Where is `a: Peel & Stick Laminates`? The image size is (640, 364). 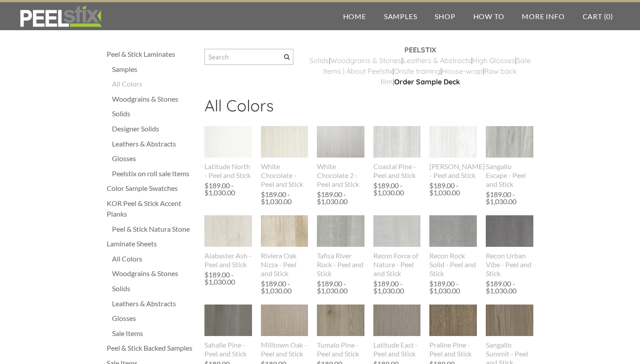
a: Peel & Stick Laminates is located at coordinates (151, 55).